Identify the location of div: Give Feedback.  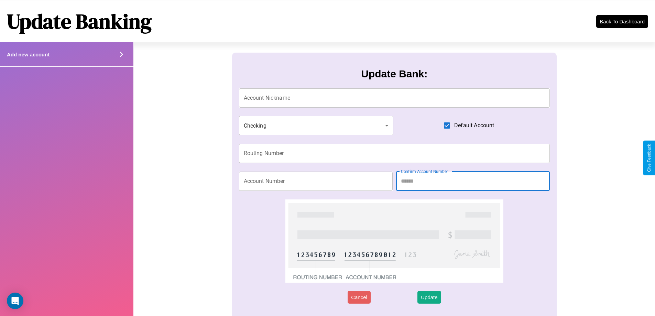
(649, 158).